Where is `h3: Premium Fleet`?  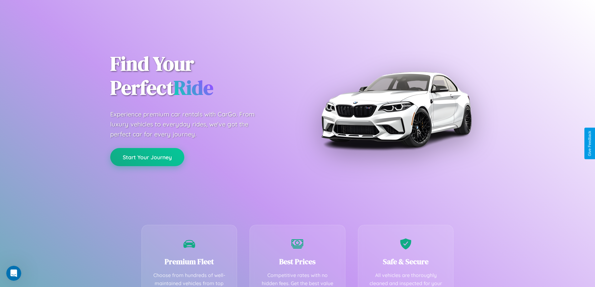 h3: Premium Fleet is located at coordinates (189, 261).